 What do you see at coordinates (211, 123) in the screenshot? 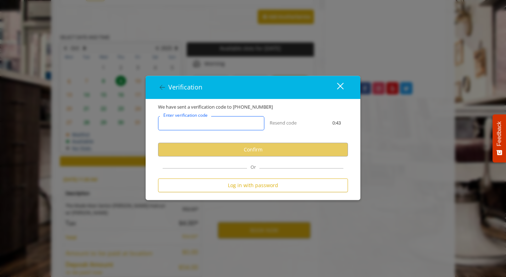
I see `input: verificationCodeText` at bounding box center [211, 123].